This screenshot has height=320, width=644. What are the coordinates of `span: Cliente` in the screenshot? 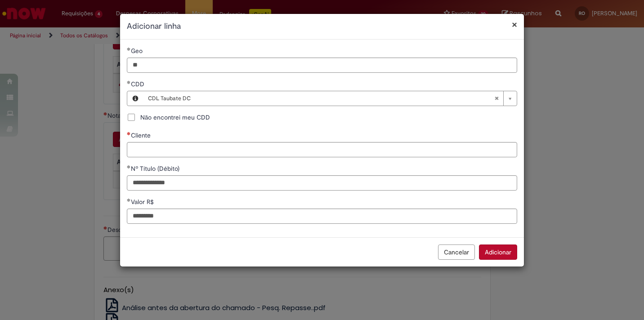 It's located at (141, 136).